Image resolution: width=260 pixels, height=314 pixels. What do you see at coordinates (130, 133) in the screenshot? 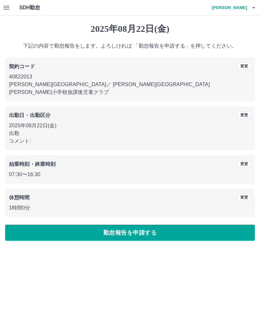
I see `p: 出勤` at bounding box center [130, 133].